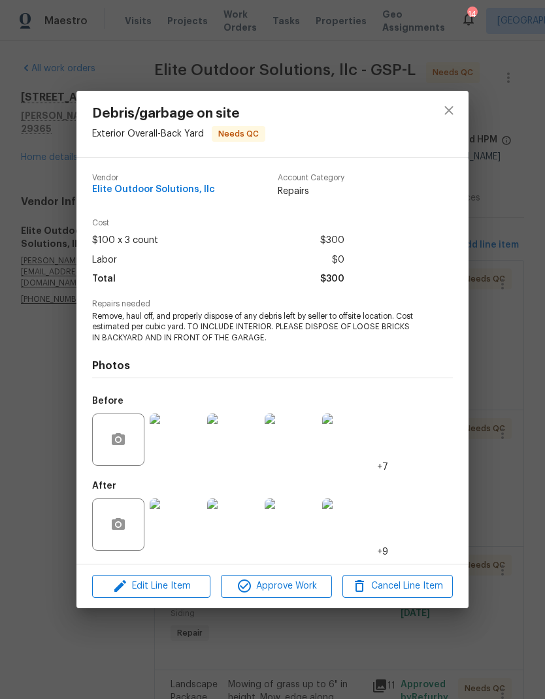 The image size is (545, 699). Describe the element at coordinates (397, 586) in the screenshot. I see `span: Cancel Line Item` at that location.